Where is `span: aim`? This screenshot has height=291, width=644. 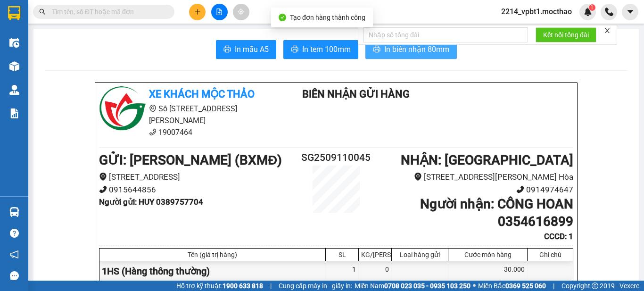
span: aim is located at coordinates (241, 12).